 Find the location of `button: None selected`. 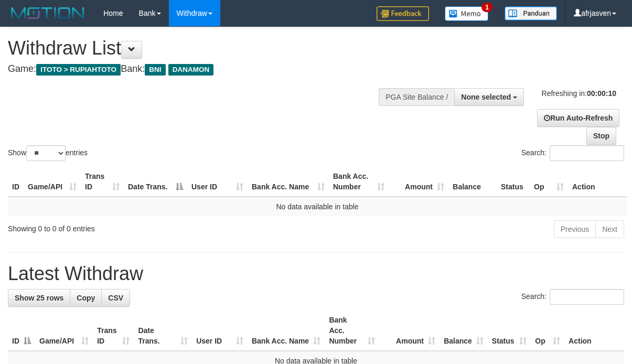

button: None selected is located at coordinates (489, 97).